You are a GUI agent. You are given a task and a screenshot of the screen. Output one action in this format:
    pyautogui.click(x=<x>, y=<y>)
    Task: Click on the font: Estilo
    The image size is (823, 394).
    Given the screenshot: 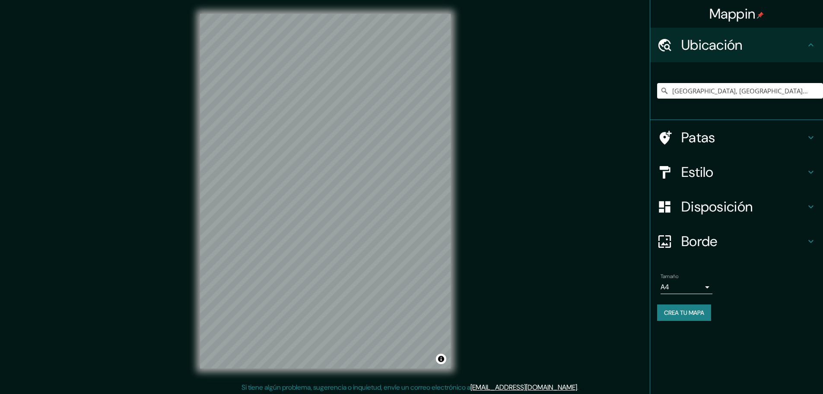 What is the action you would take?
    pyautogui.click(x=698, y=172)
    